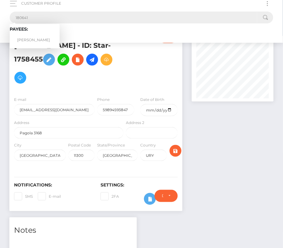 The image size is (283, 248). What do you see at coordinates (110, 196) in the screenshot?
I see `label: 2FA` at bounding box center [110, 196].